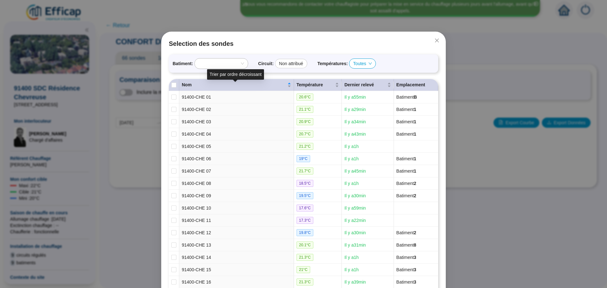 This screenshot has width=607, height=288. What do you see at coordinates (365, 85) in the screenshot?
I see `span: Dernier relevé` at bounding box center [365, 85].